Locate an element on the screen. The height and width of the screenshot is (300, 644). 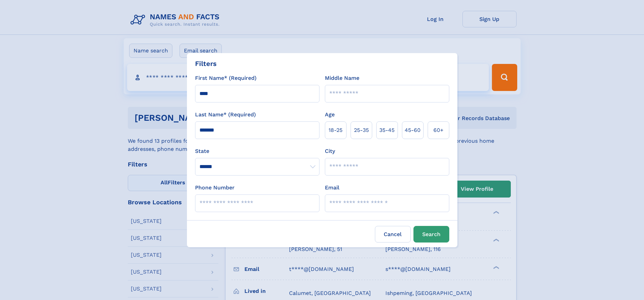
span: 18‑25 is located at coordinates (336, 130).